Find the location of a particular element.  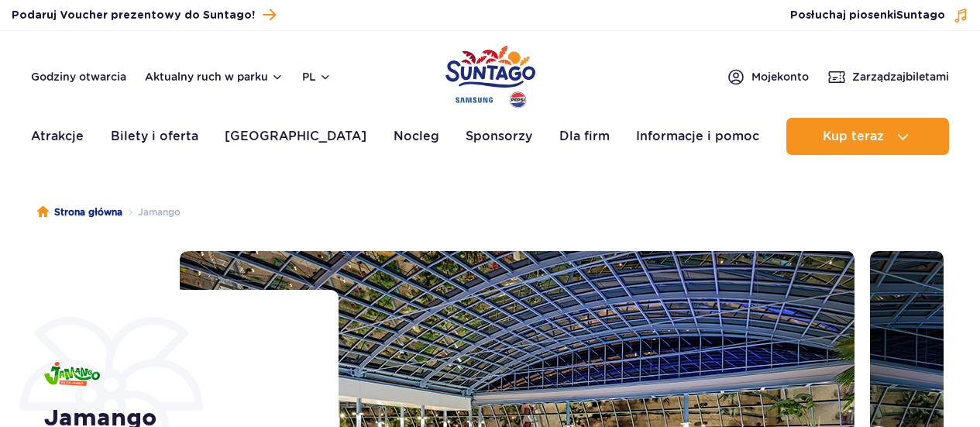

a: Podaruj Voucher prezentowy do Suntago! is located at coordinates (144, 15).